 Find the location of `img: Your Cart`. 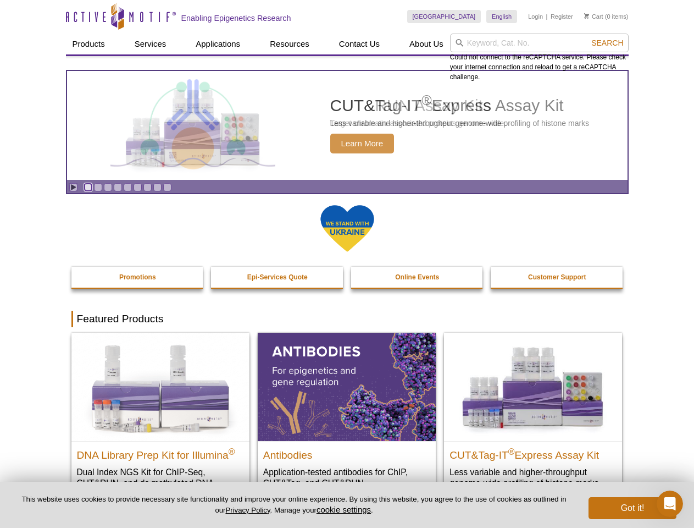

img: Your Cart is located at coordinates (587, 16).